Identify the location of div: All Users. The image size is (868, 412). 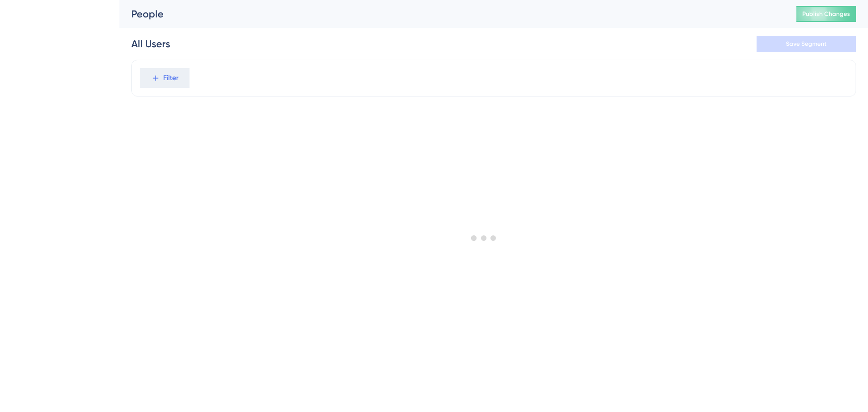
(151, 44).